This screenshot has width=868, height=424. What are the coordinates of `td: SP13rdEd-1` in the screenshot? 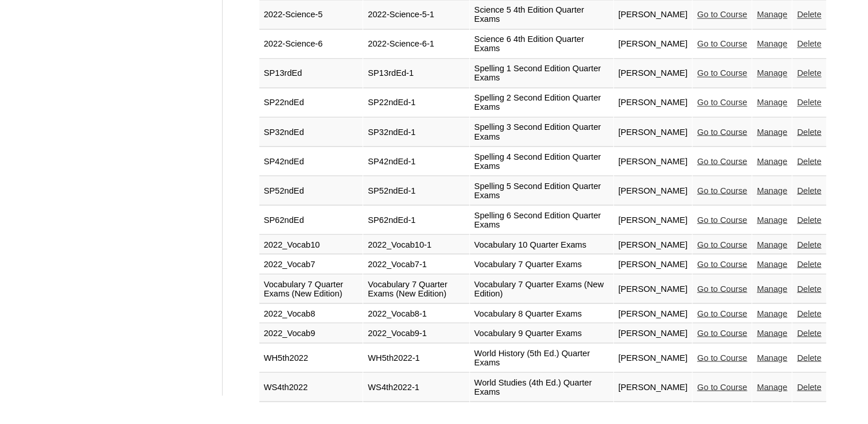 It's located at (416, 73).